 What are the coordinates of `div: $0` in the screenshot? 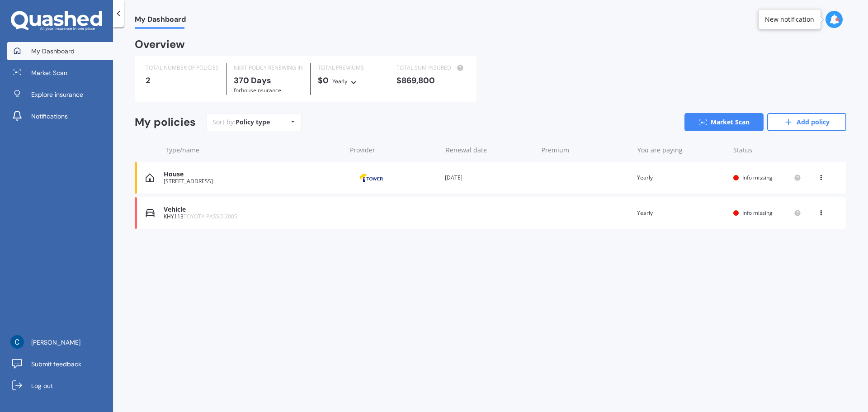 It's located at (350, 81).